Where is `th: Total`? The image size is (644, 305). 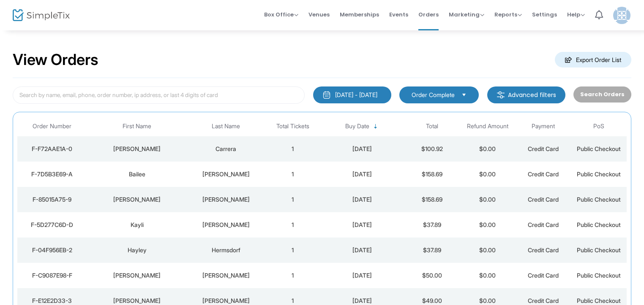
th: Total is located at coordinates (432, 126).